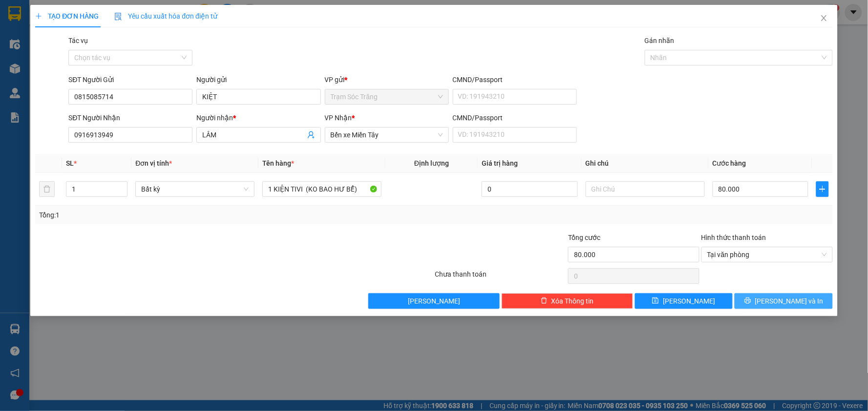  Describe the element at coordinates (88, 46) in the screenshot. I see `strong: PHIẾU GỬI HÀNG` at that location.